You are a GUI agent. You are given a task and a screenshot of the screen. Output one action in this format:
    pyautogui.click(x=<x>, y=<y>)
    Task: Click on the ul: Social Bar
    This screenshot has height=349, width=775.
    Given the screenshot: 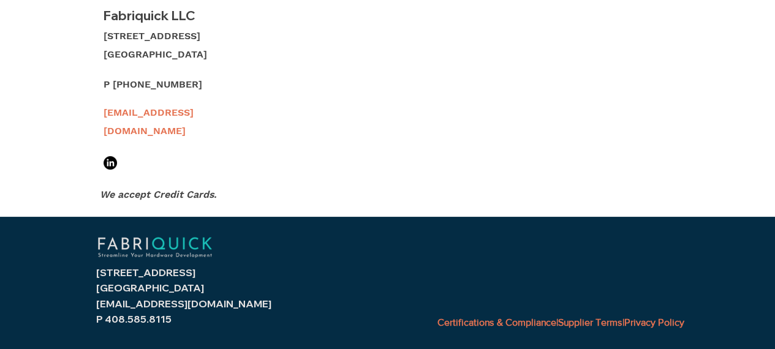 What is the action you would take?
    pyautogui.click(x=110, y=163)
    